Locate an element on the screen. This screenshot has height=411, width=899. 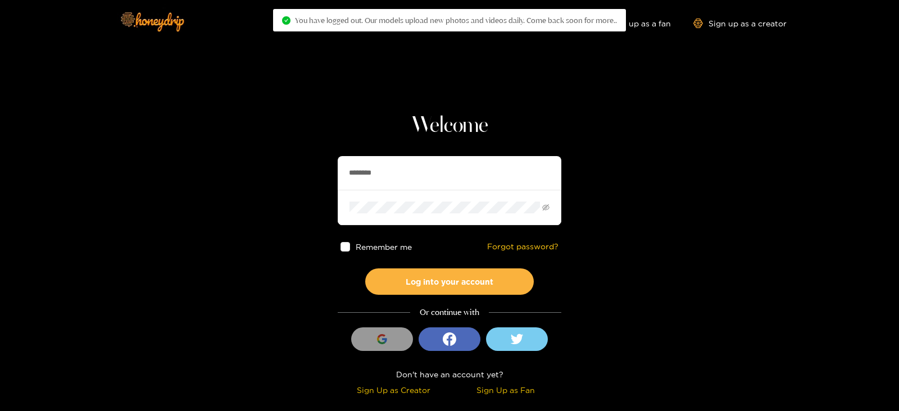
span: You have logged out. Our models upload new photos and videos daily. Come back soon for more.. is located at coordinates (456, 20).